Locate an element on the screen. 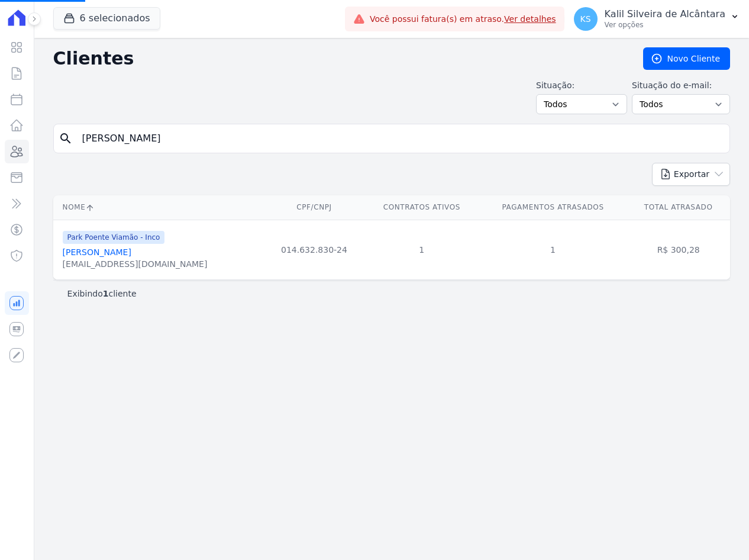 The image size is (749, 560). button: 6 selecionados is located at coordinates (107, 18).